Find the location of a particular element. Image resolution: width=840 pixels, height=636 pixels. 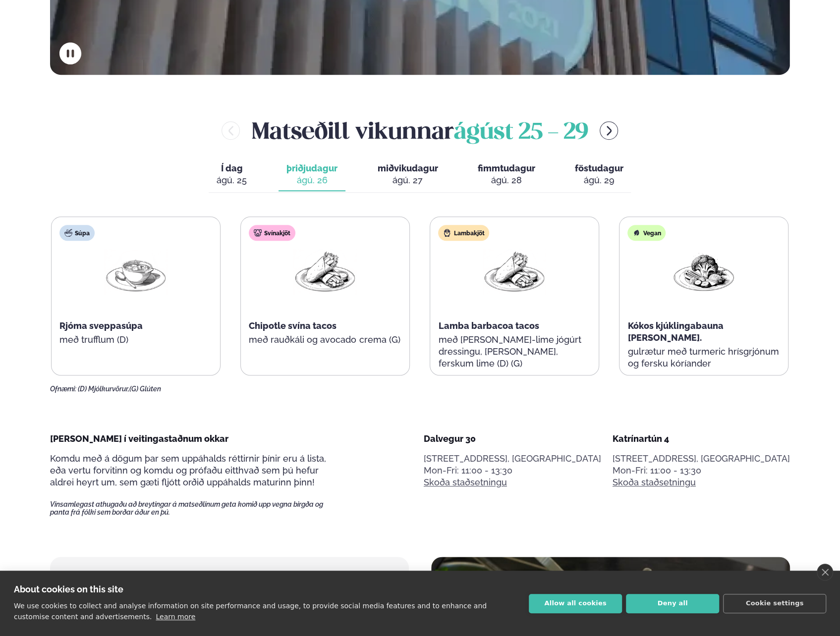

div: Lambakjöt is located at coordinates (463, 233).